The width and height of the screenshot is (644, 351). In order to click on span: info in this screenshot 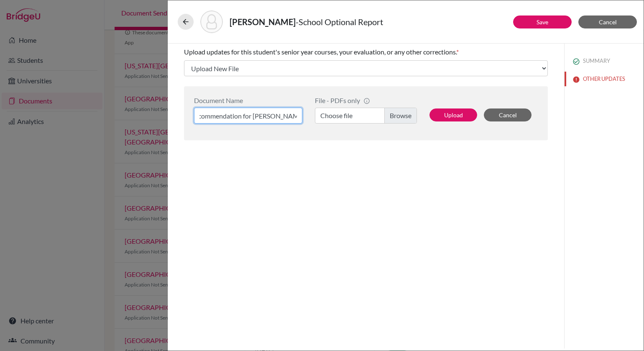, I will do `click(367, 101)`.